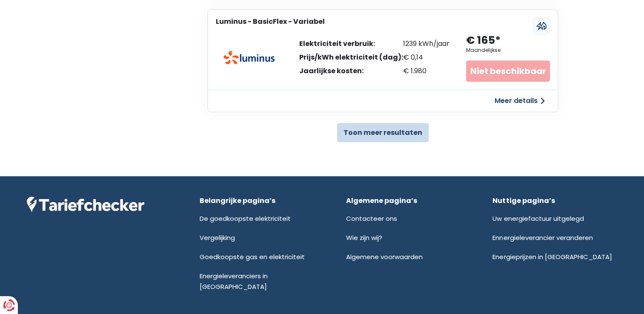  Describe the element at coordinates (270, 21) in the screenshot. I see `h3: Luminus - BasicFlex - Variabel` at that location.